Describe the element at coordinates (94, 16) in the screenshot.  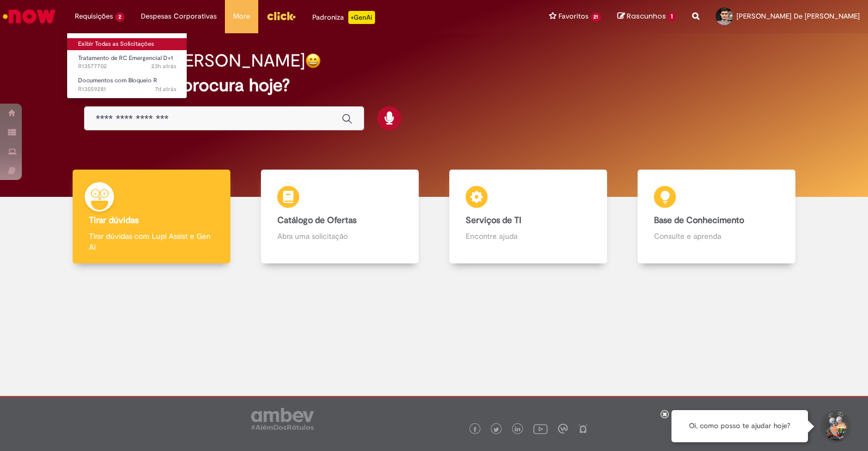
I see `span: Requisições` at that location.